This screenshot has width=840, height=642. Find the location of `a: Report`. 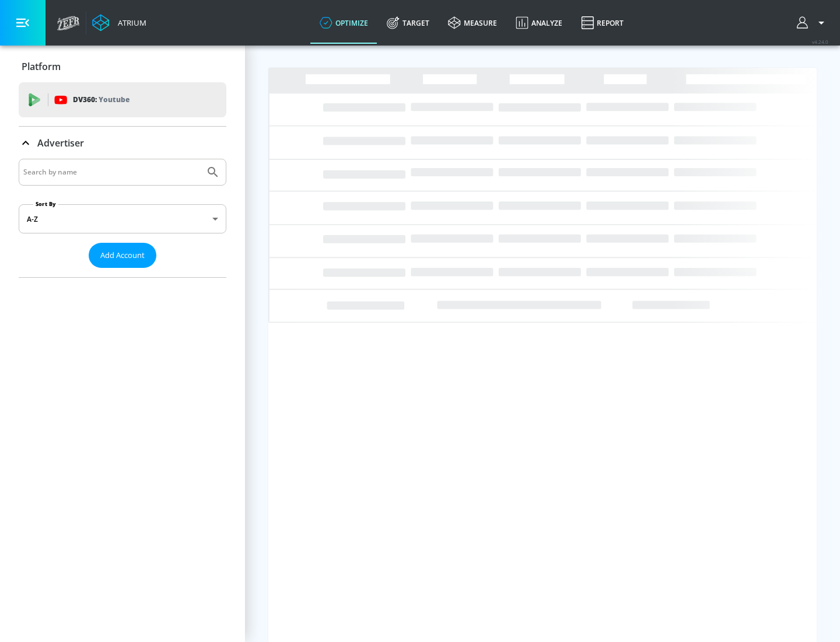

a: Report is located at coordinates (602, 22).